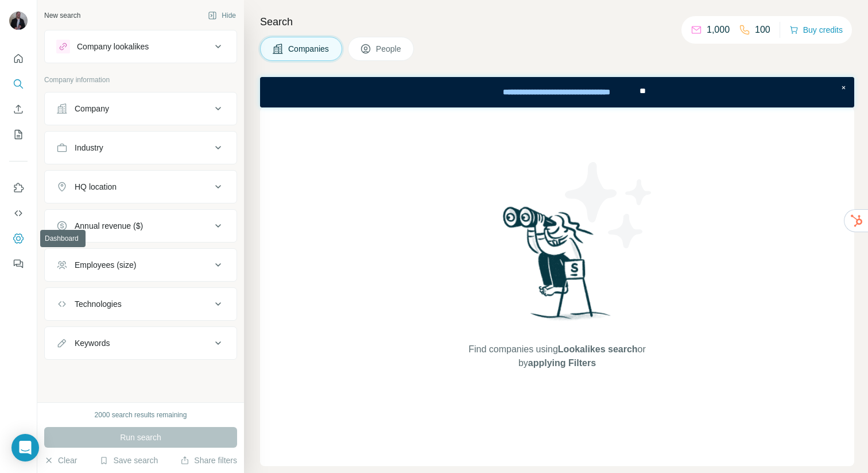  I want to click on img: Surfe Illustration - Woman searching with binoculars, so click(558, 267).